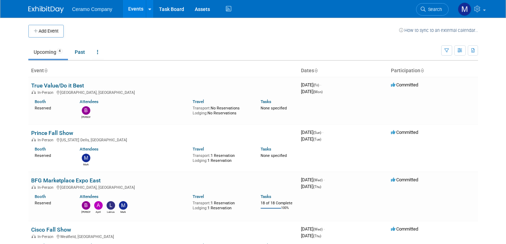 This screenshot has height=244, width=506. What do you see at coordinates (318, 133) in the screenshot?
I see `span: (Sun)` at bounding box center [318, 133].